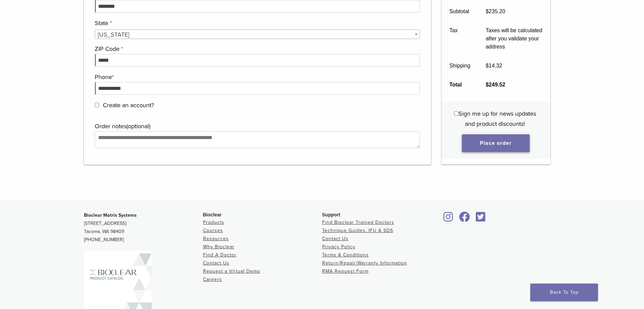 Image resolution: width=644 pixels, height=309 pixels. What do you see at coordinates (231, 271) in the screenshot?
I see `a: Request a Virtual Demo` at bounding box center [231, 271].